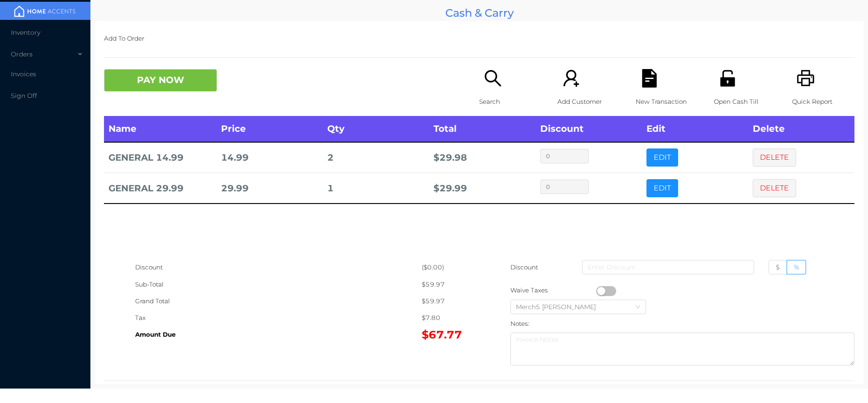  Describe the element at coordinates (479, 13) in the screenshot. I see `div: Cash & Carry` at that location.